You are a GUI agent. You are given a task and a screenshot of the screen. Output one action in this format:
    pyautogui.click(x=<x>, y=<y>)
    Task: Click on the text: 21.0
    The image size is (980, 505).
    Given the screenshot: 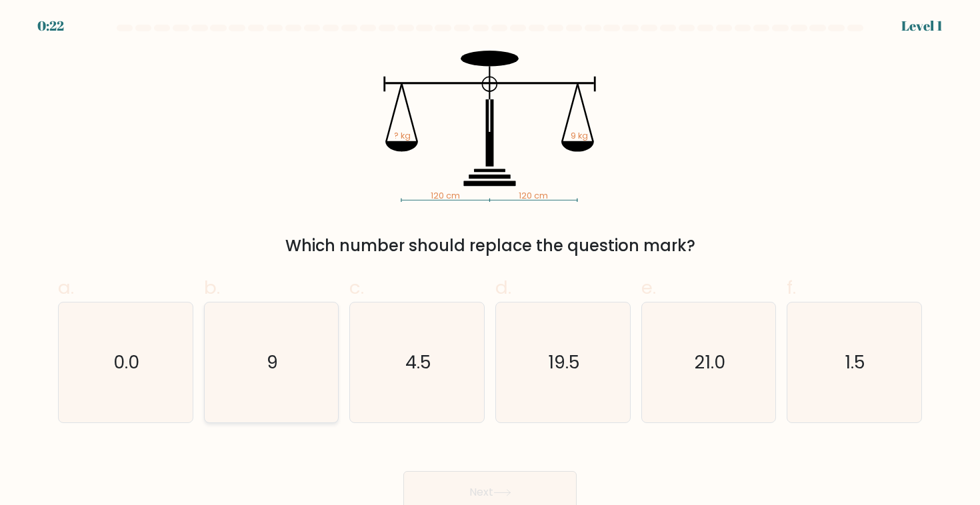 What is the action you would take?
    pyautogui.click(x=710, y=362)
    